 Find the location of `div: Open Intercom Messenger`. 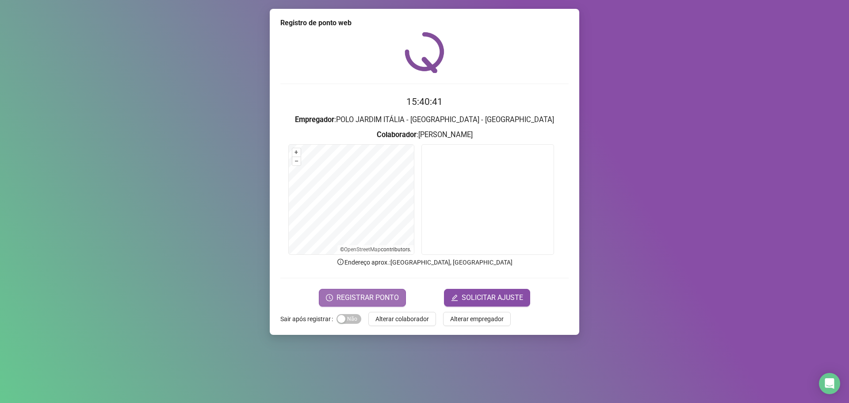

div: Open Intercom Messenger is located at coordinates (829, 383).